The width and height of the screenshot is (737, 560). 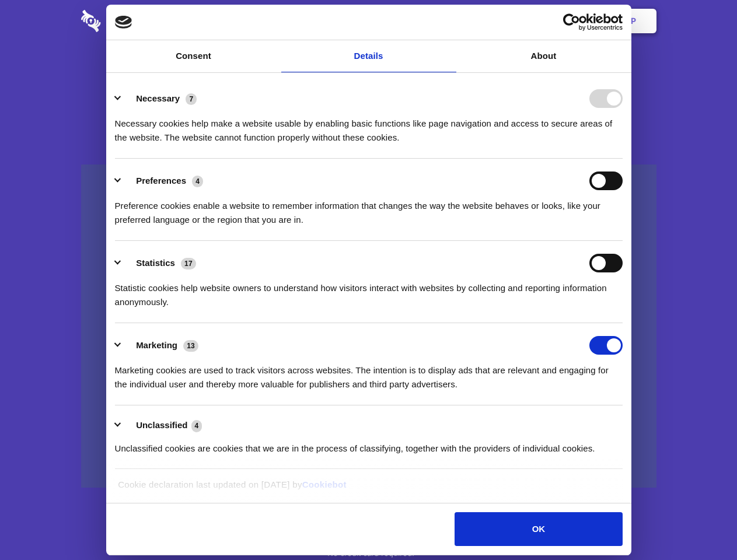 I want to click on div: Necessary cookies help make a website usable by enabling basic functions like page navigation and..., so click(x=368, y=126).